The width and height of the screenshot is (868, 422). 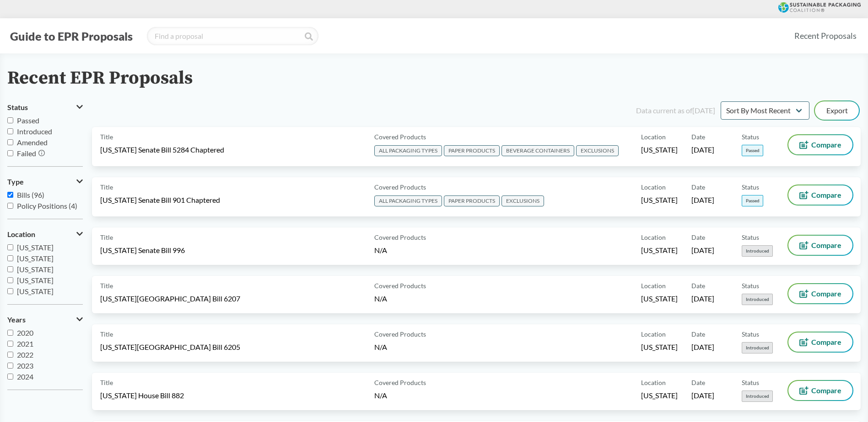 I want to click on span: BEVERAGE CONTAINERS, so click(x=538, y=151).